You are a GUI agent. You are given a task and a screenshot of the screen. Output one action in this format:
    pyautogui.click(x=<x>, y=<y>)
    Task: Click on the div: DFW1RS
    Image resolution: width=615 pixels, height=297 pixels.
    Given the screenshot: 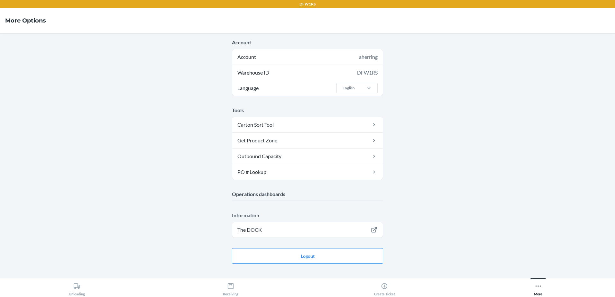 What is the action you would take?
    pyautogui.click(x=368, y=73)
    